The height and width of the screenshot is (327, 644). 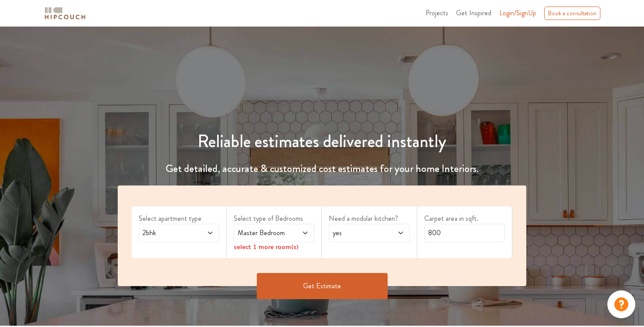 I want to click on span: Get Inspired, so click(x=473, y=13).